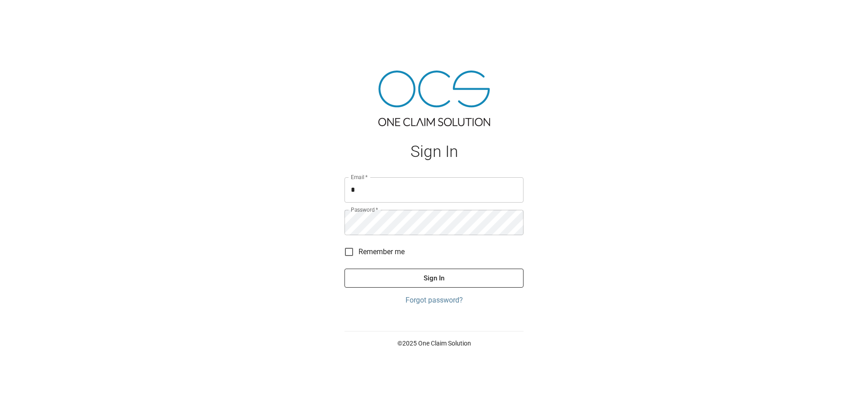 The image size is (868, 412). I want to click on button: Sign In, so click(434, 278).